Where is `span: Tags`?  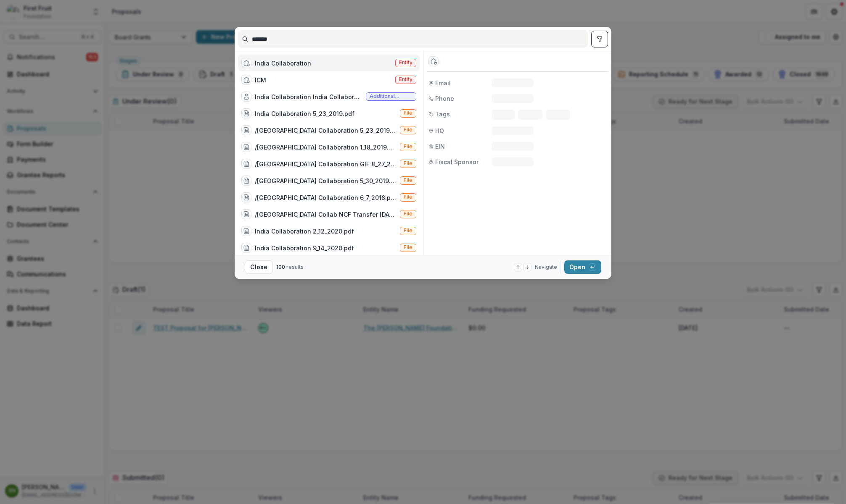 span: Tags is located at coordinates (442, 114).